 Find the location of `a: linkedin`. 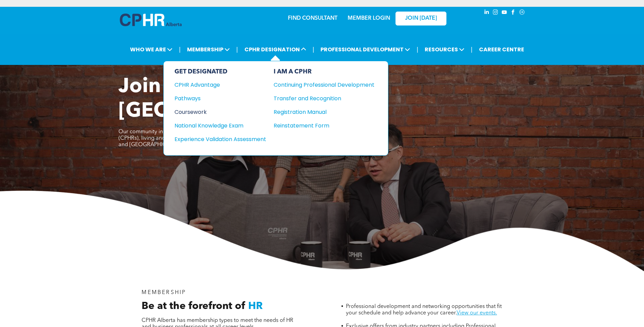

a: linkedin is located at coordinates (487, 13).